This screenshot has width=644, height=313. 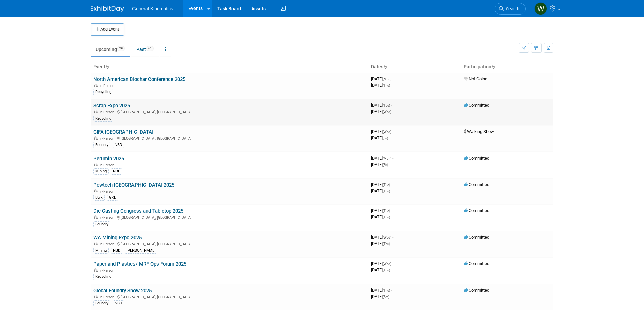 I want to click on a: Sort by Participation Type, so click(x=493, y=67).